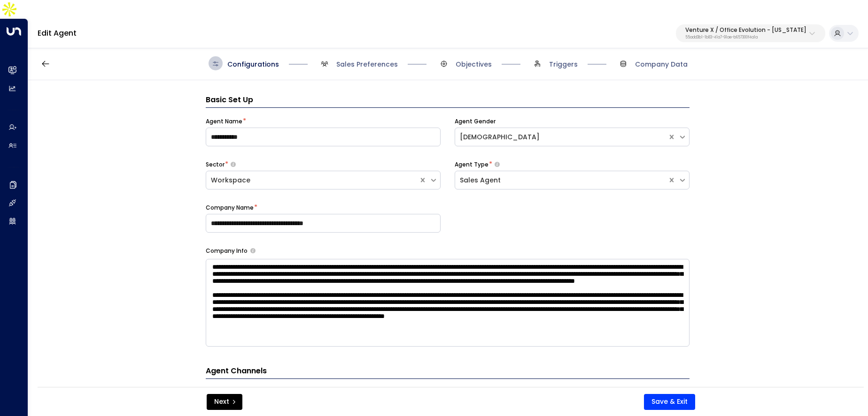  What do you see at coordinates (447, 101) in the screenshot?
I see `h3: Basic Set Up` at bounding box center [447, 101].